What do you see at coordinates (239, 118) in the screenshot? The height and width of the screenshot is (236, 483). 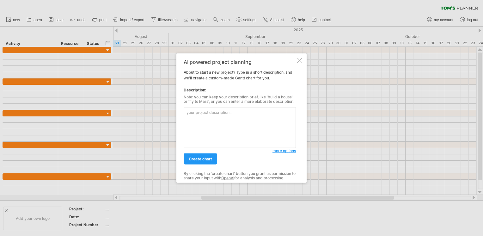 I see `div: About to start a new project? Type in a short description, and we'll create a custom-made Gantt c...` at bounding box center [239, 118].